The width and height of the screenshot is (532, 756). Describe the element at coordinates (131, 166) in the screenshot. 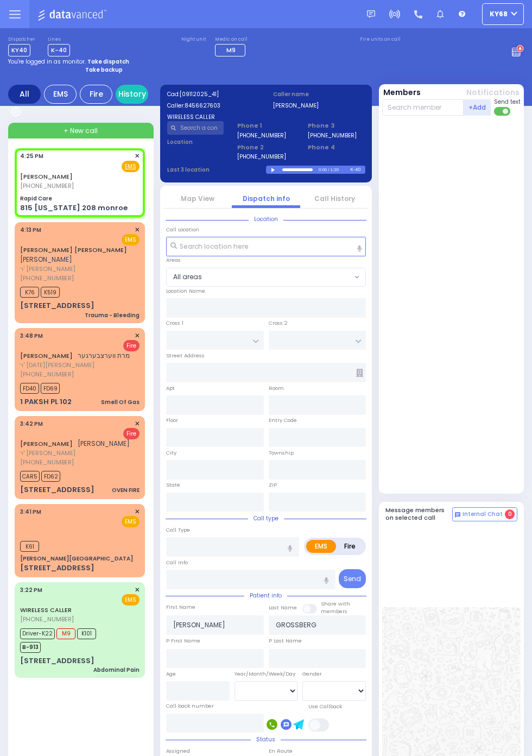

I see `u: EMS` at that location.